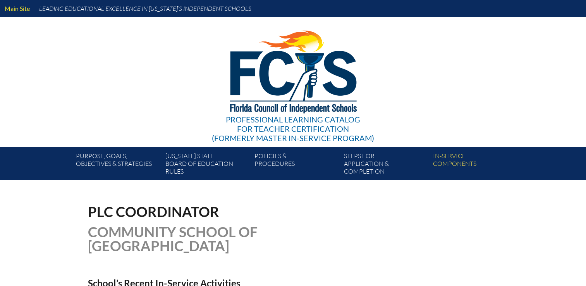 The height and width of the screenshot is (286, 586). Describe the element at coordinates (296, 165) in the screenshot. I see `a: Policies &Procedures` at that location.